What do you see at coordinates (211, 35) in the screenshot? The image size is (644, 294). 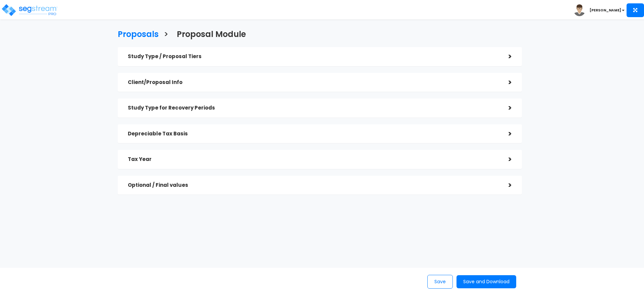 I see `h3: Proposal Module` at bounding box center [211, 35].